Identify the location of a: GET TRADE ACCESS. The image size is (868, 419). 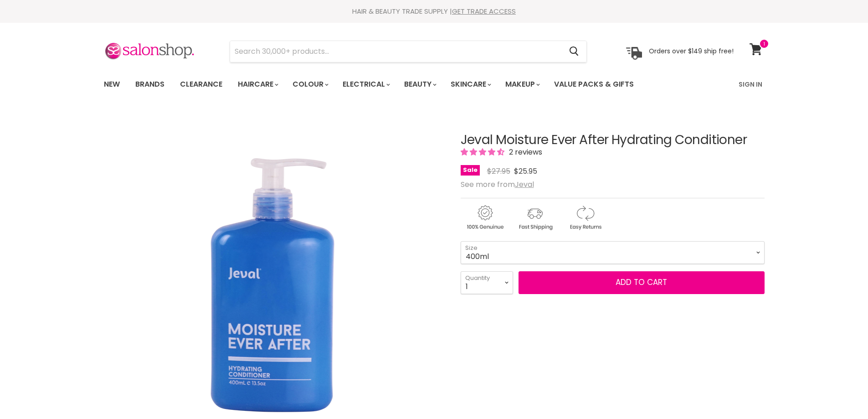
(484, 11).